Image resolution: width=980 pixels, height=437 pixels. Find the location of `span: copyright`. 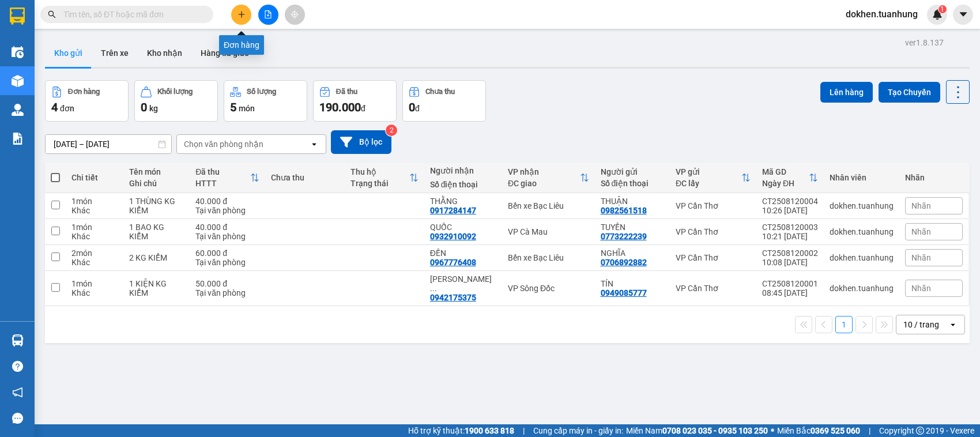

span: copyright is located at coordinates (920, 431).